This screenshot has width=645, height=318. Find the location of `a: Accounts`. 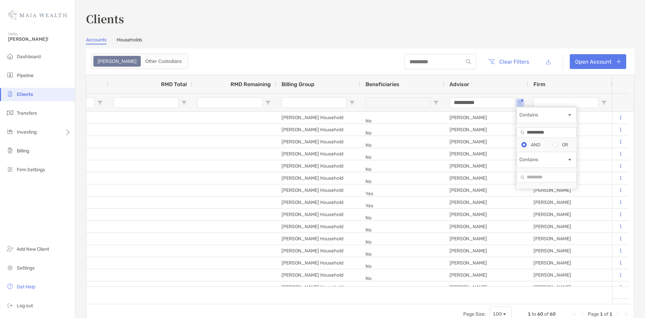

a: Accounts is located at coordinates (96, 41).